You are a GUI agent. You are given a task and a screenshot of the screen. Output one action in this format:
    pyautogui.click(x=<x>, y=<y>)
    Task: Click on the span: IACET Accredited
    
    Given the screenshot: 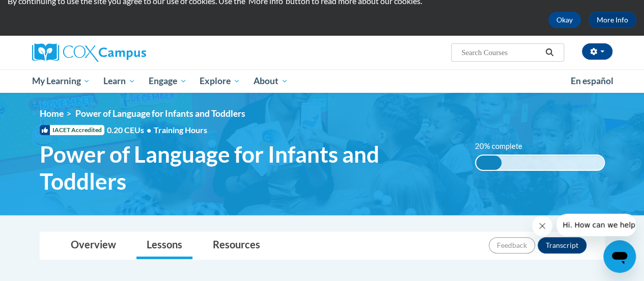 What is the action you would take?
    pyautogui.click(x=72, y=130)
    